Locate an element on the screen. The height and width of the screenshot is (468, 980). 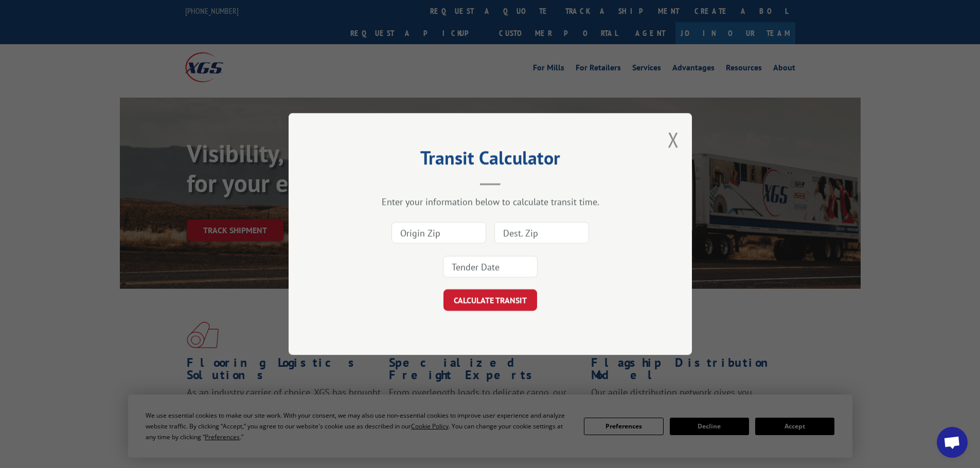
input: Origin Zip is located at coordinates (439, 233).